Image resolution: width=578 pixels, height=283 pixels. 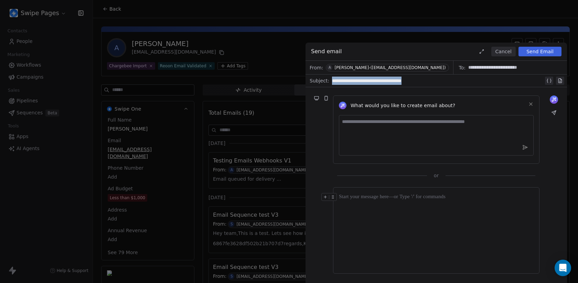 I want to click on div: A, so click(x=329, y=68).